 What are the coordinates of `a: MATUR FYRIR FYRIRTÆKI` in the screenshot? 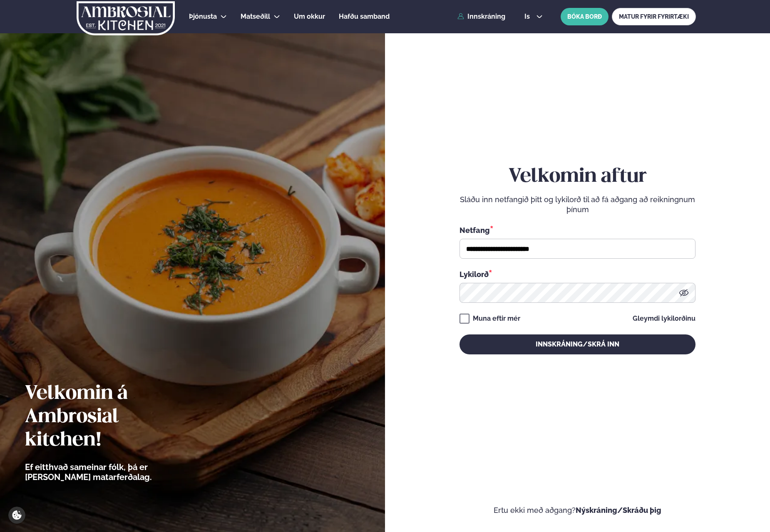 It's located at (653, 16).